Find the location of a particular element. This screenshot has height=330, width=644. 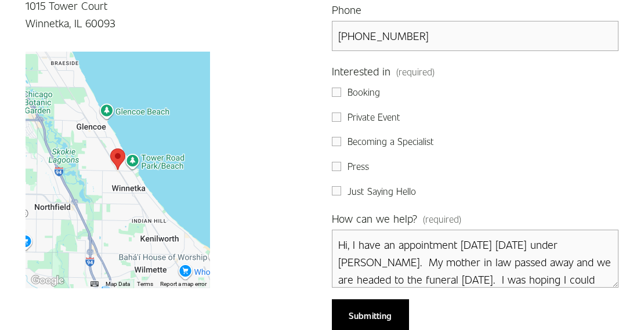

input: Just Saying Hello is located at coordinates (336, 191).